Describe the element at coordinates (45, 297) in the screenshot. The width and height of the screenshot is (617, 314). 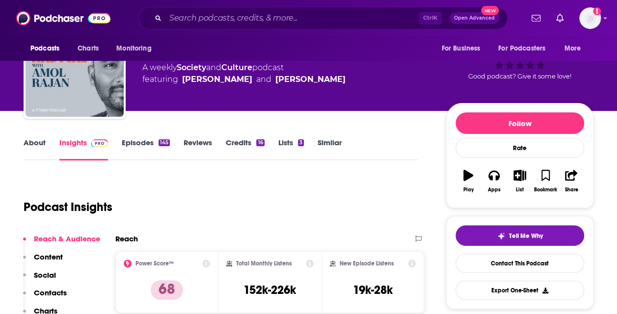
I see `button: Contacts` at that location.